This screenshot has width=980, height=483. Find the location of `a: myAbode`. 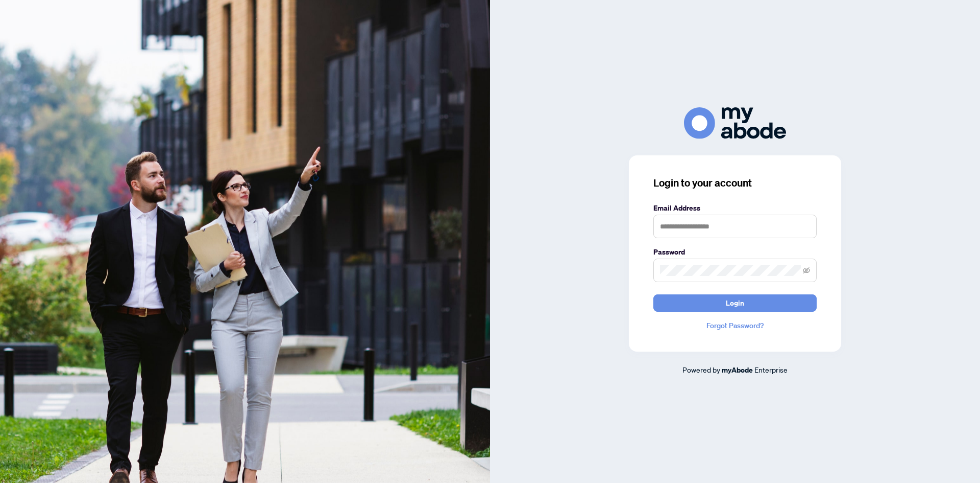

a: myAbode is located at coordinates (737, 370).